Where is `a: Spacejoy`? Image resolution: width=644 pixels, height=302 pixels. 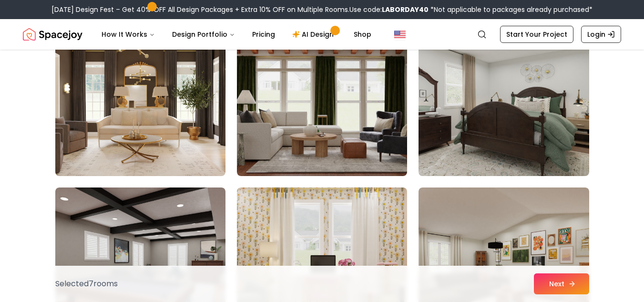 a: Spacejoy is located at coordinates (53, 35).